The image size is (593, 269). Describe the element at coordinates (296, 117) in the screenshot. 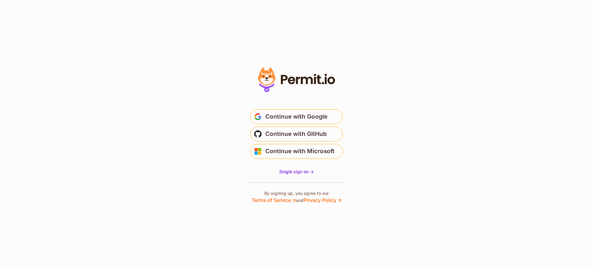

I see `button: Continue with Google` at that location.